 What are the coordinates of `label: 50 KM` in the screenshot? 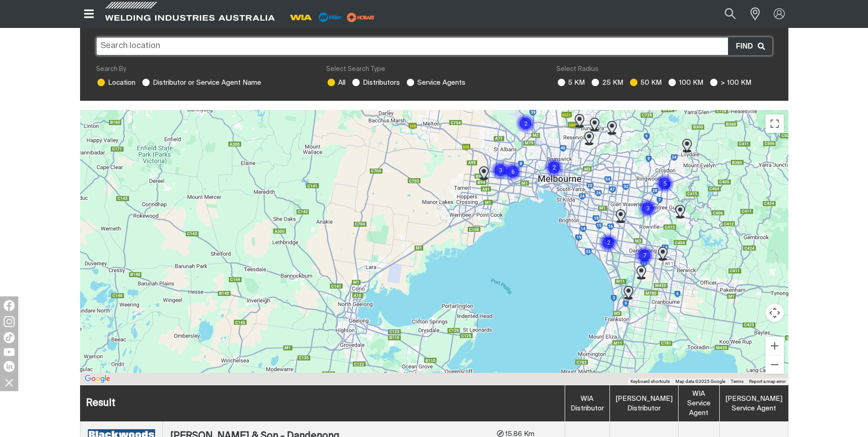 It's located at (645, 83).